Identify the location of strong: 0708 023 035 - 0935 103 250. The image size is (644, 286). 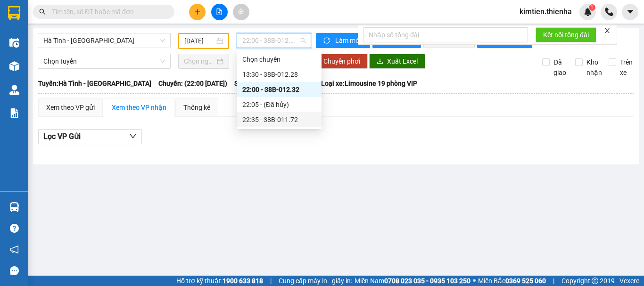
(427, 281).